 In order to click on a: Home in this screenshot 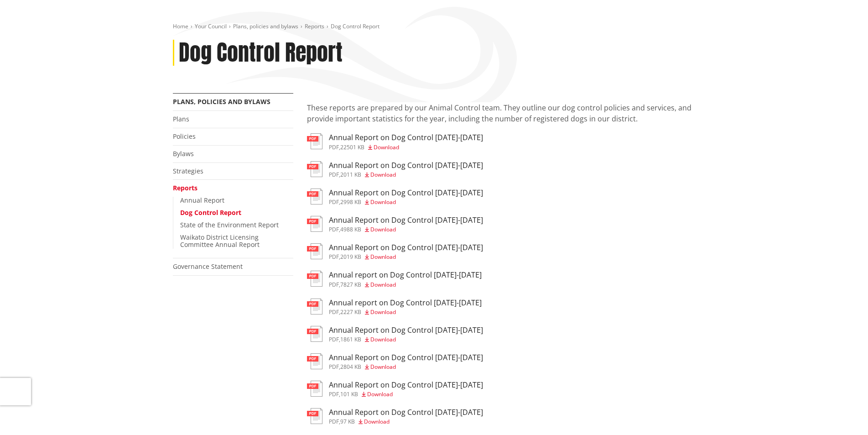, I will do `click(180, 26)`.